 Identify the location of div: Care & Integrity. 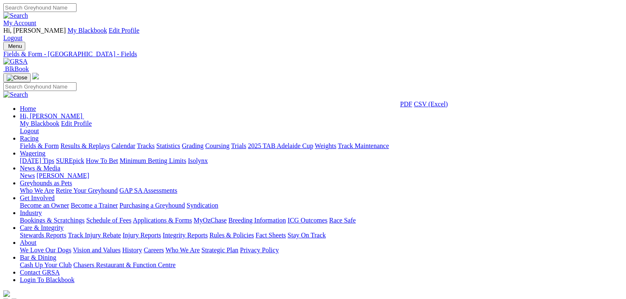
(321, 235).